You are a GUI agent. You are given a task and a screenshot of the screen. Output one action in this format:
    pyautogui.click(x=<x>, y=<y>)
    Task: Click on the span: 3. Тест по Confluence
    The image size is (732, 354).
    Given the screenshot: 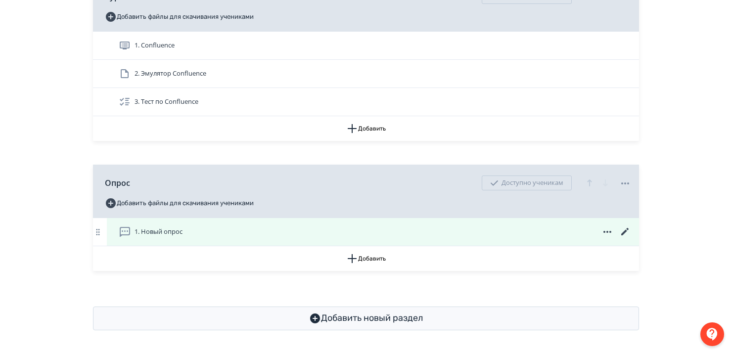 What is the action you would take?
    pyautogui.click(x=166, y=102)
    